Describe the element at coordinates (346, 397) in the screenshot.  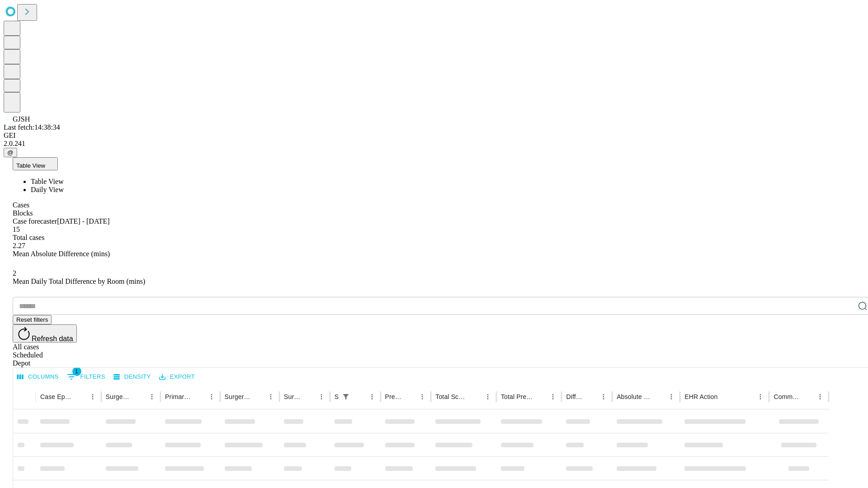
I see `div: 1 active filter` at that location.